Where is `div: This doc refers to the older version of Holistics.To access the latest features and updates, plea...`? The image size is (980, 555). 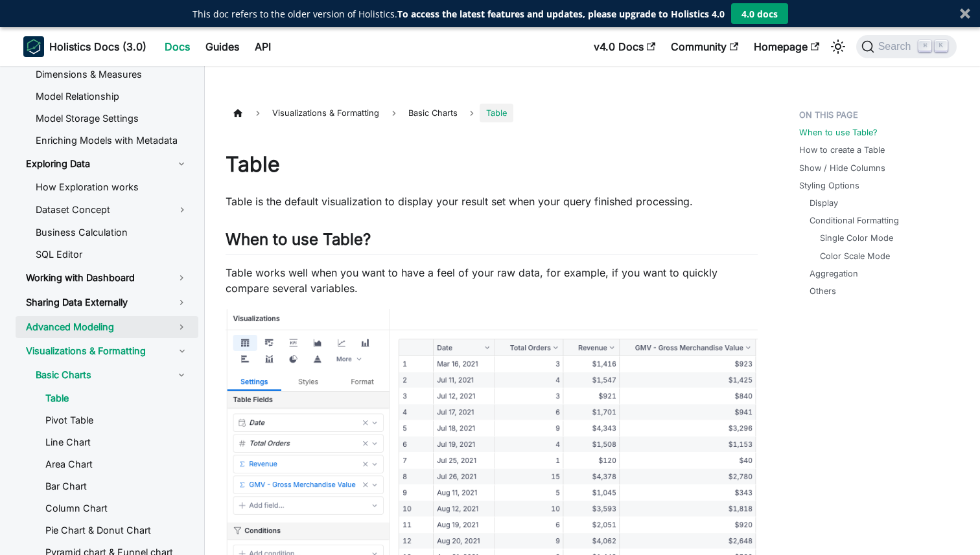 div: This doc refers to the older version of Holistics.To access the latest features and updates, plea... is located at coordinates (458, 14).